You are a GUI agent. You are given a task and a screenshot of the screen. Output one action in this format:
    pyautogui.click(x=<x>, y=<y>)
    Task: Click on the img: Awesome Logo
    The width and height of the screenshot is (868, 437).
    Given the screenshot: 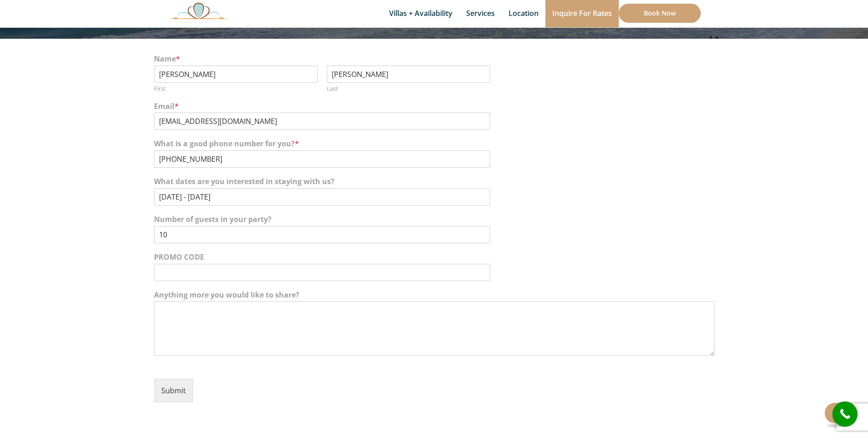 What is the action you would take?
    pyautogui.click(x=198, y=10)
    